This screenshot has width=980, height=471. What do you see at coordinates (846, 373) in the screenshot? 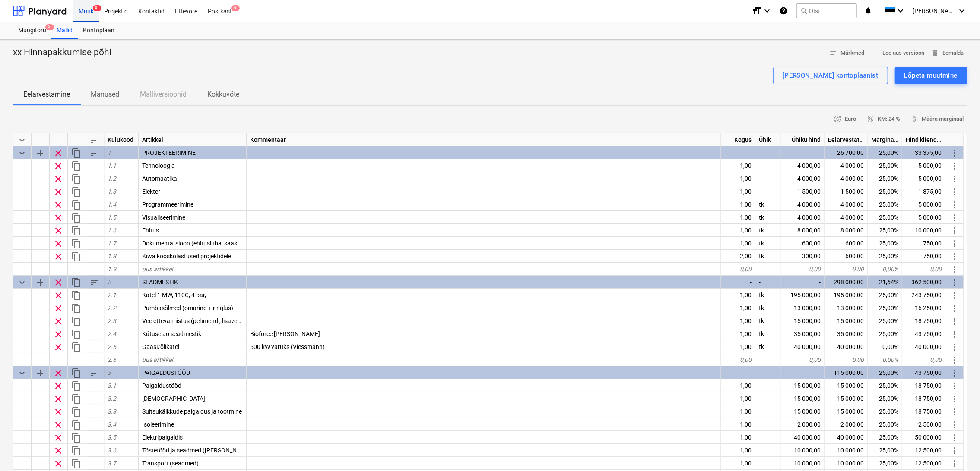
I see `div: 115 000,00` at bounding box center [846, 373].